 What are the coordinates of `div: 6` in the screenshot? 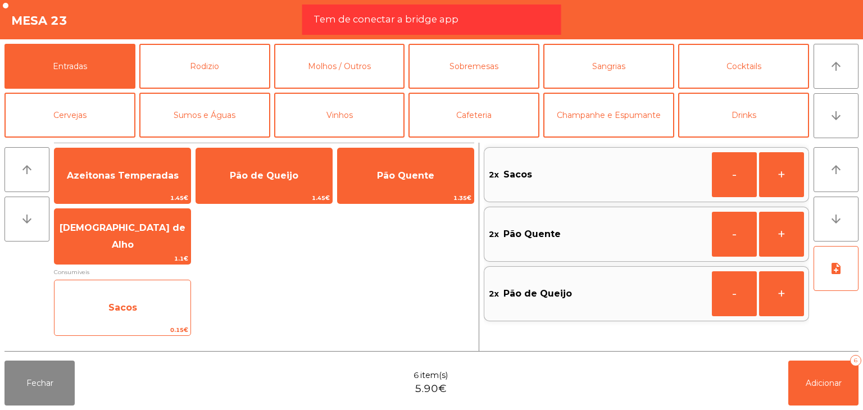 It's located at (855, 361).